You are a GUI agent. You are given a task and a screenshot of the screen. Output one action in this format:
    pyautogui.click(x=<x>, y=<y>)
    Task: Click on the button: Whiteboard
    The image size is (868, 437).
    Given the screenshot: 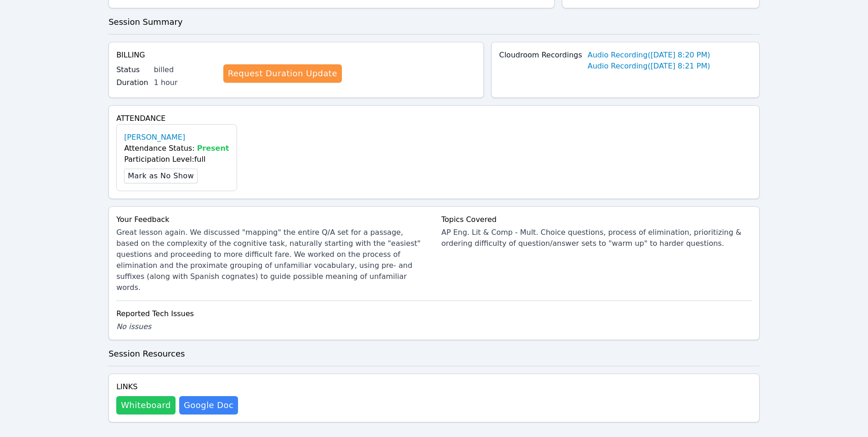 What is the action you would take?
    pyautogui.click(x=146, y=405)
    